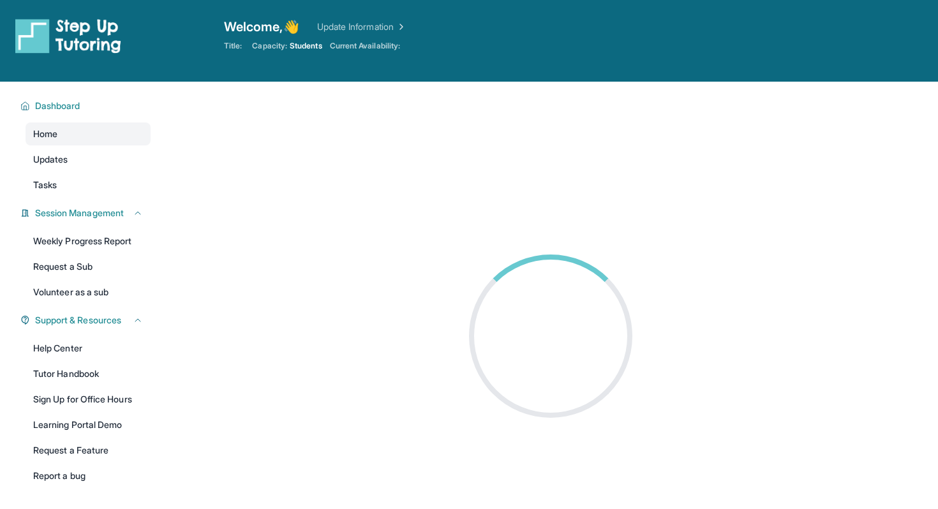 The height and width of the screenshot is (509, 938). Describe the element at coordinates (88, 425) in the screenshot. I see `a: Learning Portal Demo` at that location.